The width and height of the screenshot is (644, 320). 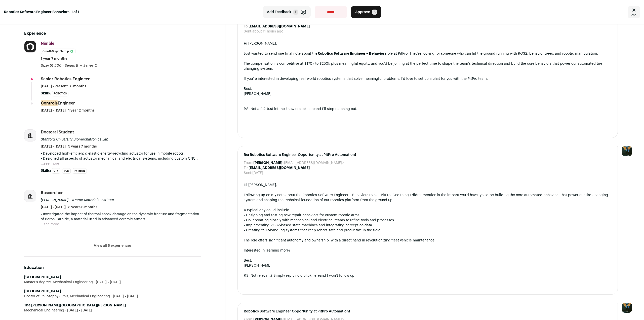 What do you see at coordinates (81, 66) in the screenshot?
I see `span: Series B → Series C` at bounding box center [81, 66].